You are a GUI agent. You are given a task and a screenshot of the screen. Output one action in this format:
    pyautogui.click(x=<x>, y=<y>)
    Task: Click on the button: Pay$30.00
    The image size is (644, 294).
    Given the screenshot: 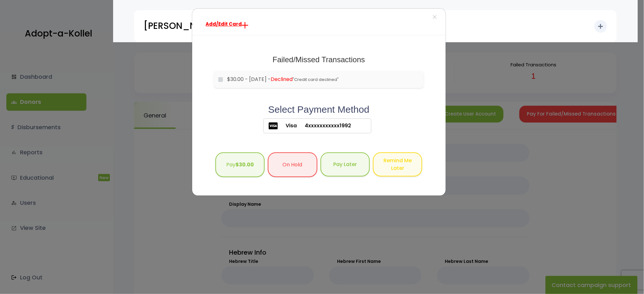 What is the action you would take?
    pyautogui.click(x=240, y=165)
    